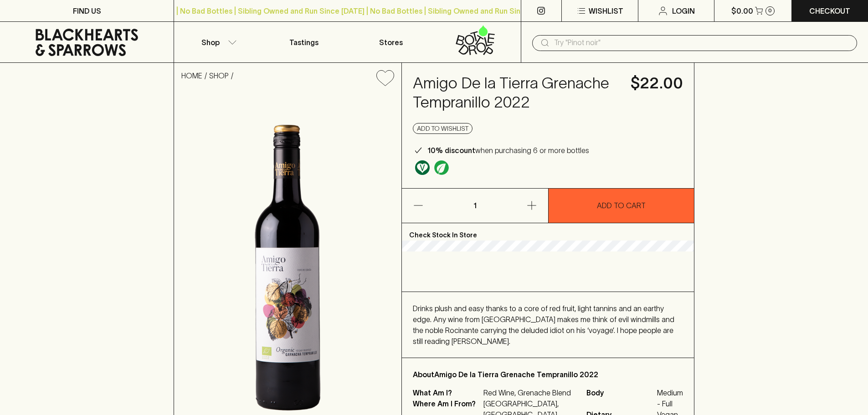 This screenshot has width=868, height=415. Describe the element at coordinates (656, 83) in the screenshot. I see `h4: $22.00` at that location.